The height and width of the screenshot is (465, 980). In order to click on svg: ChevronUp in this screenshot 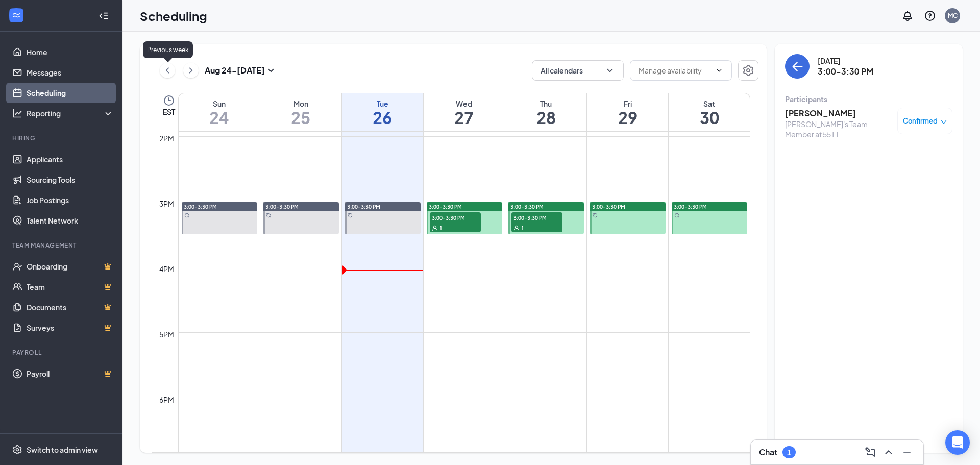, I will do `click(888, 453)`.